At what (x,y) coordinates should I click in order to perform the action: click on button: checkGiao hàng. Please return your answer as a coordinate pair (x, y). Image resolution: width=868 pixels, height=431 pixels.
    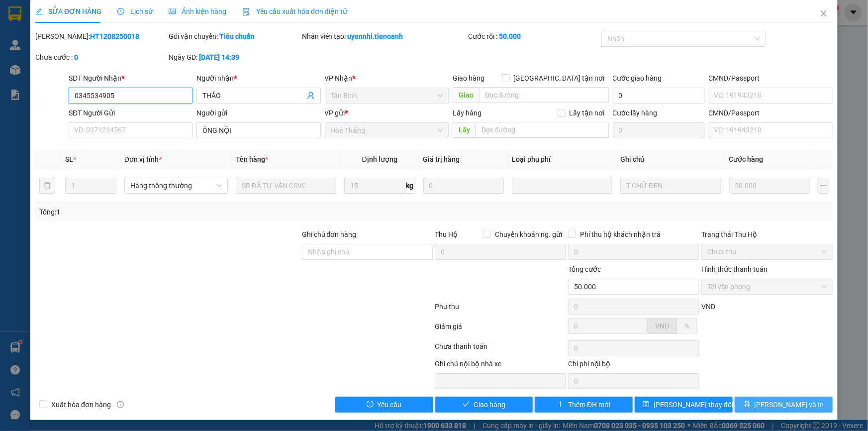
    Looking at the image, I should click on (484, 405).